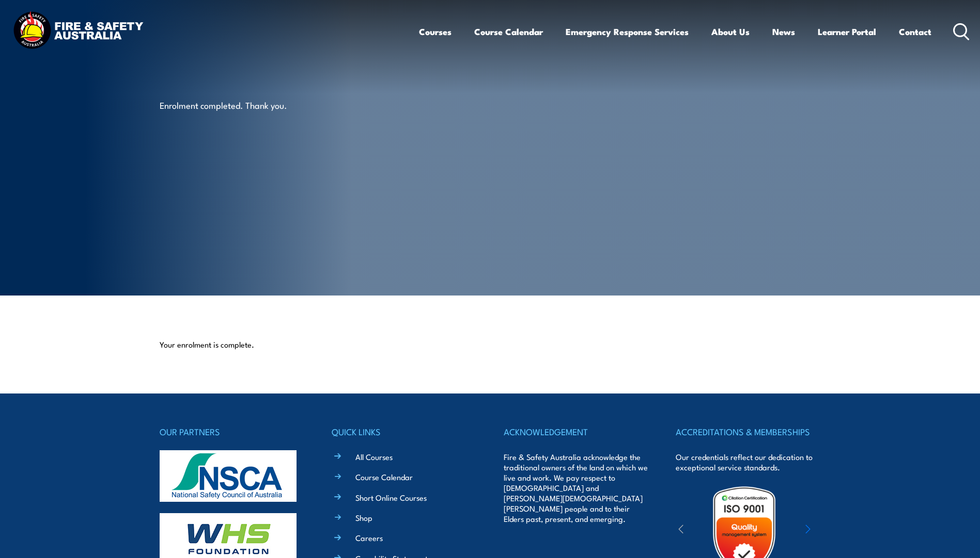  Describe the element at coordinates (847, 31) in the screenshot. I see `a: Learner Portal` at that location.